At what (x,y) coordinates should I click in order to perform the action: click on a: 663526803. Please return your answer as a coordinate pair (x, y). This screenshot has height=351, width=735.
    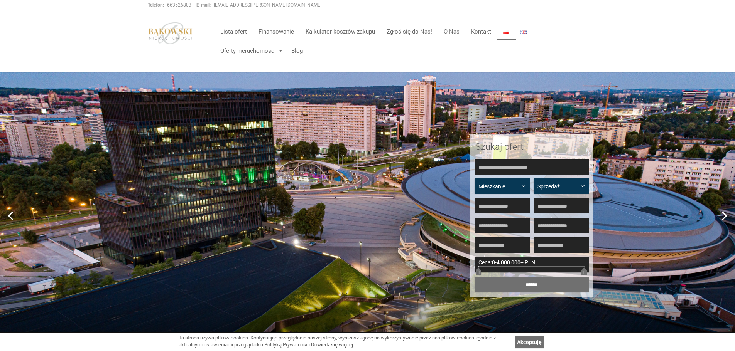
    Looking at the image, I should click on (179, 5).